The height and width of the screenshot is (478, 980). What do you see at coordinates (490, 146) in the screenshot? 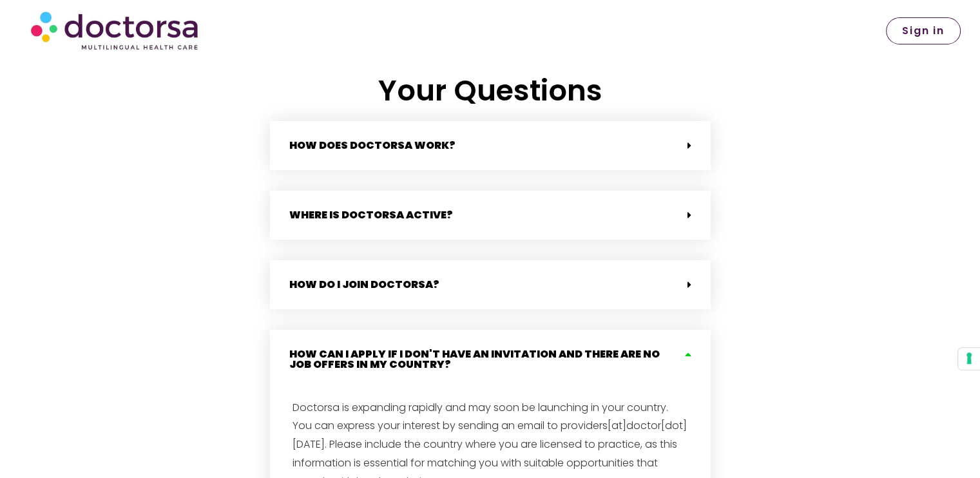
I see `div: How does Doctorsa work?` at bounding box center [490, 146].